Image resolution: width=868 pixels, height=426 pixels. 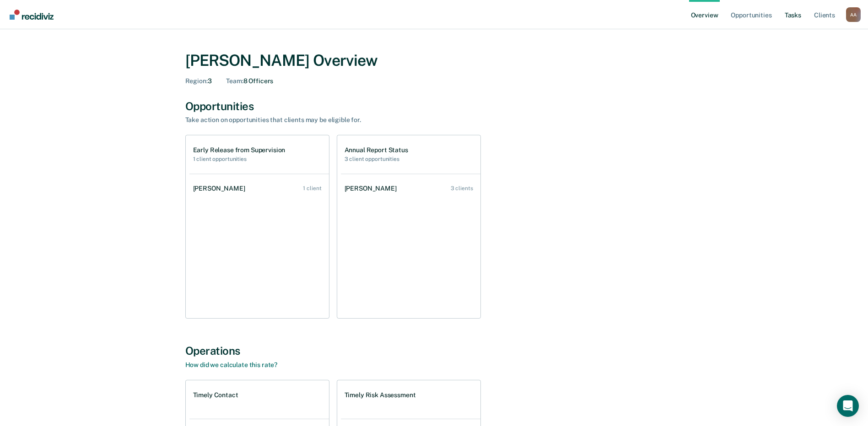 What do you see at coordinates (249, 80) in the screenshot?
I see `div: 8 Officers` at bounding box center [249, 80].